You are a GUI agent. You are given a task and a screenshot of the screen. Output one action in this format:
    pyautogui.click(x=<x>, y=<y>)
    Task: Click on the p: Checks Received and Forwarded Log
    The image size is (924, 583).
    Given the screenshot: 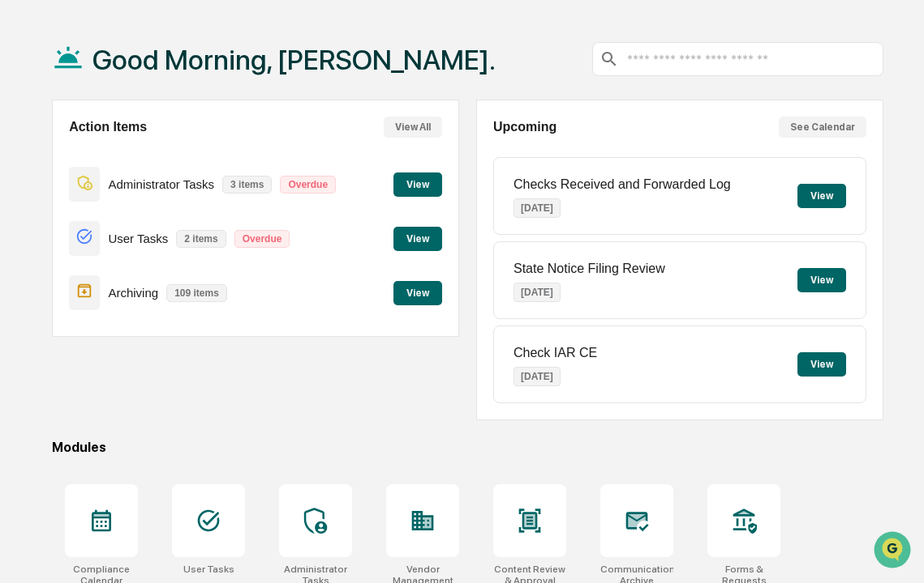 What is the action you would take?
    pyautogui.click(x=622, y=185)
    